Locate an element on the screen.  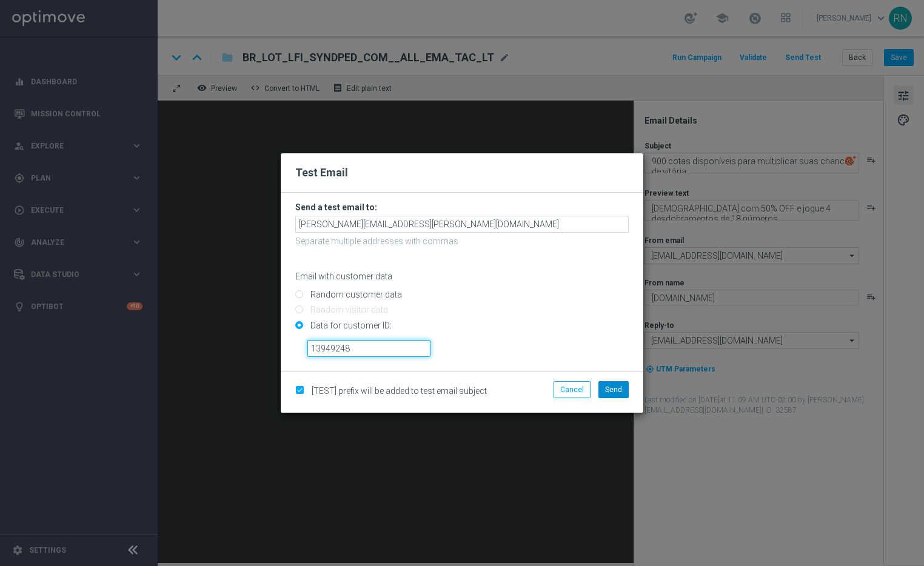
h3: Send a test email to: is located at coordinates (462, 207).